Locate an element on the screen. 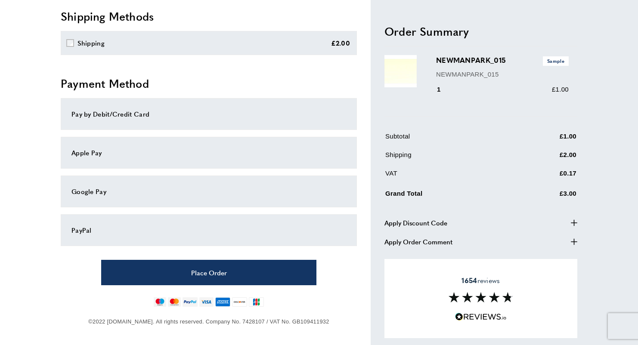  div: £2.00 is located at coordinates (341, 43).